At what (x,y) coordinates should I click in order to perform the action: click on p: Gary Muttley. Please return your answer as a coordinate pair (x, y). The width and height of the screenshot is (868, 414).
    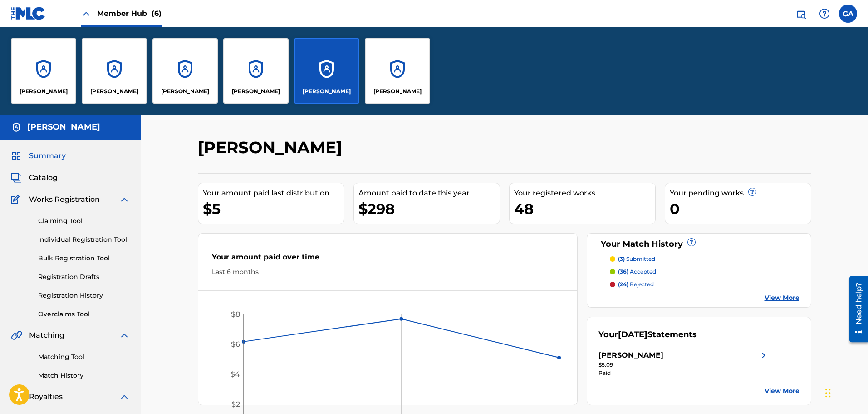
    Looking at the image, I should click on (185, 91).